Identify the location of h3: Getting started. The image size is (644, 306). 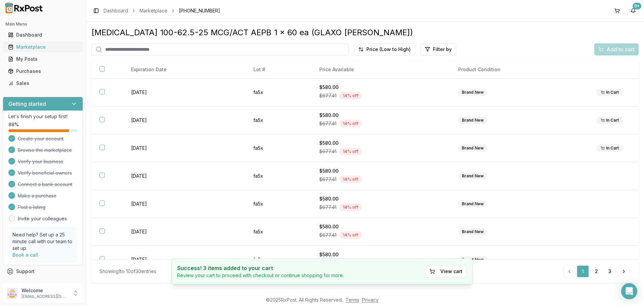
(27, 104).